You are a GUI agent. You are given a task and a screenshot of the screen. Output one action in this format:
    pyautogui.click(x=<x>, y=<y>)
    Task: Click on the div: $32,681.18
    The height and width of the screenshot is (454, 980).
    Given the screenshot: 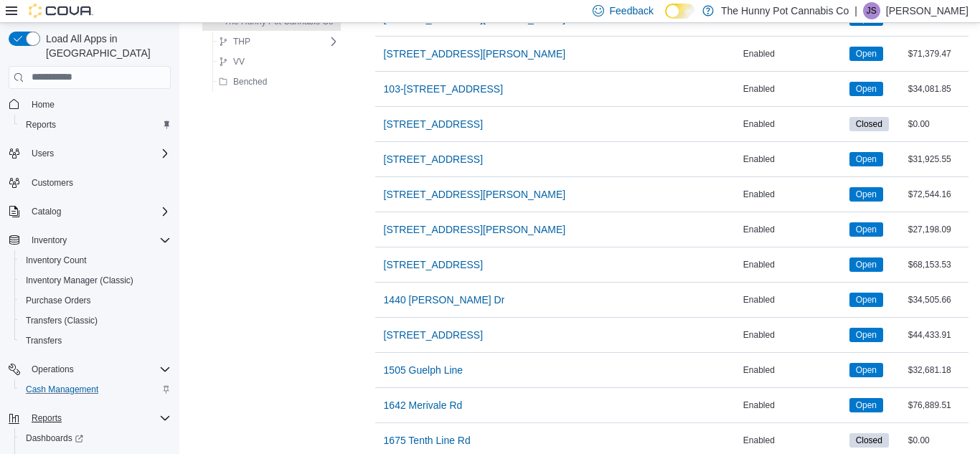 What is the action you would take?
    pyautogui.click(x=937, y=370)
    